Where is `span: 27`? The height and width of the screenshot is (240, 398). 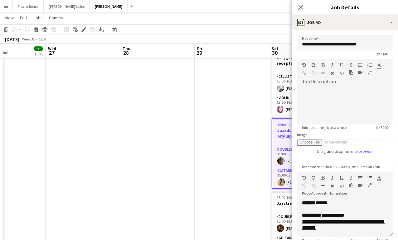
span: 27 is located at coordinates (51, 53).